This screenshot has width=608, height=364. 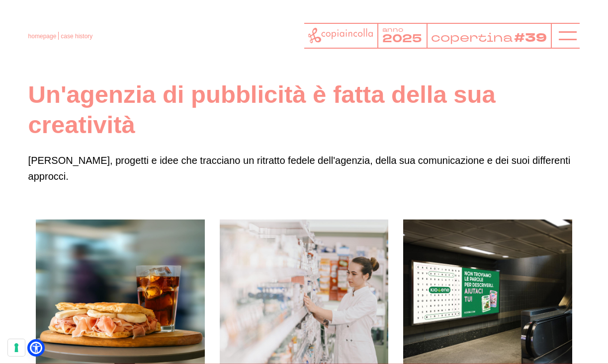 I want to click on tspan: copertina, so click(x=472, y=37).